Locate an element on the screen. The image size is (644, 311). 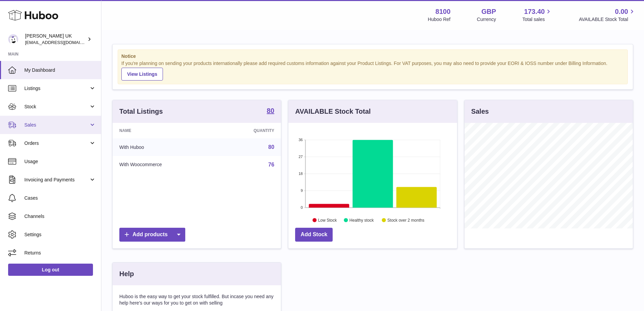
span: AVAILABLE Stock Total is located at coordinates (607, 19).